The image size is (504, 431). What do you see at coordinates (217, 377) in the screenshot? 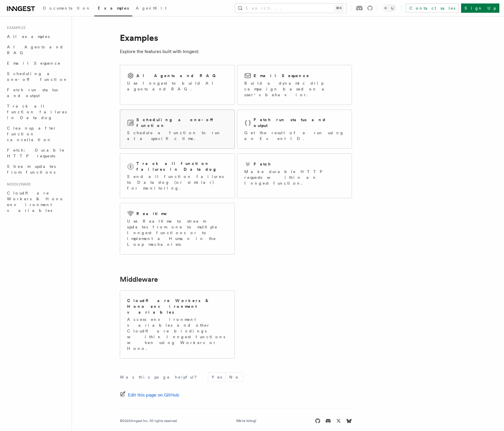
I see `button: Yes` at bounding box center [217, 377].